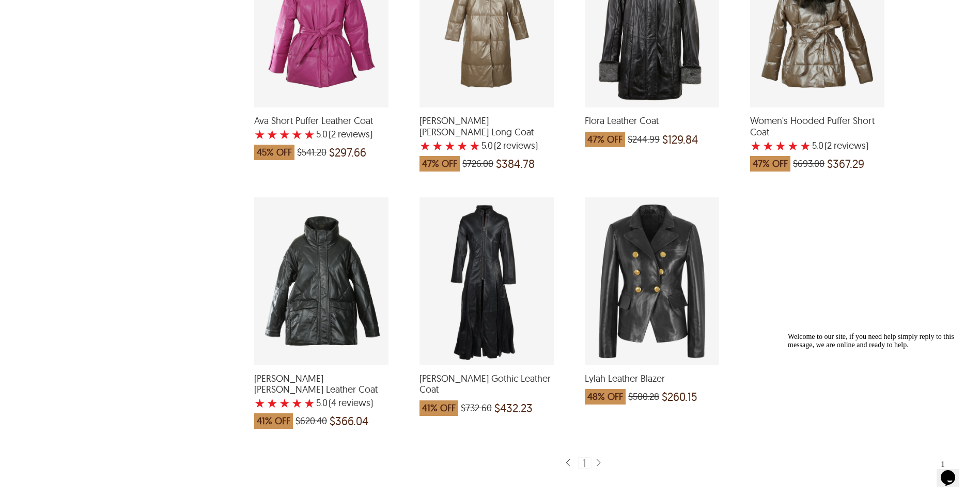 This screenshot has width=980, height=497. Describe the element at coordinates (487, 384) in the screenshot. I see `span: Nyla Gothic Leather Coat` at that location.